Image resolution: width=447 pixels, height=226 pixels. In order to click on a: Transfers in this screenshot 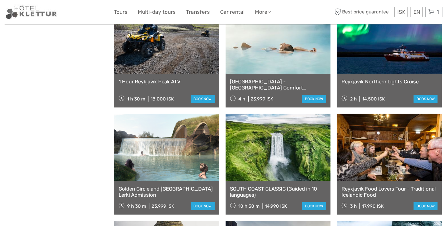, I will do `click(198, 12)`.